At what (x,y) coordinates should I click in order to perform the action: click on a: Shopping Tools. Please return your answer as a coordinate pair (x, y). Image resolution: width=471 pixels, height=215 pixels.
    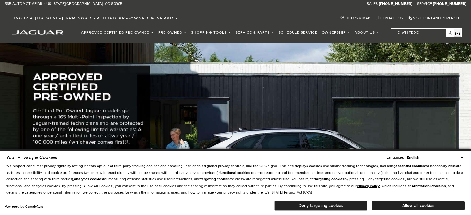
    Looking at the image, I should click on (211, 33).